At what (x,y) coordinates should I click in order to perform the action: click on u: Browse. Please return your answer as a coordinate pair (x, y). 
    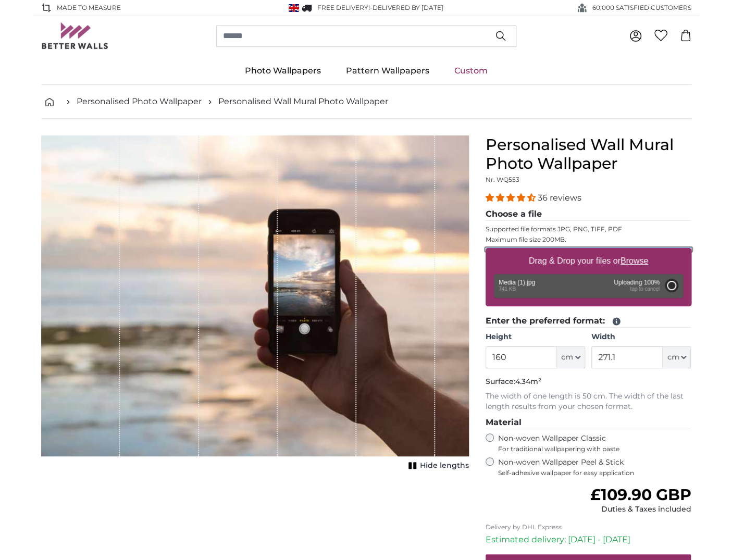
    Looking at the image, I should click on (634, 261).